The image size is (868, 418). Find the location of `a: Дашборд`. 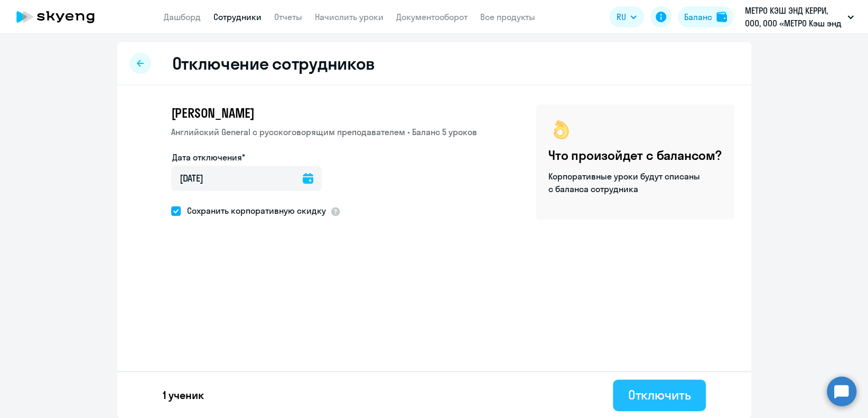

a: Дашборд is located at coordinates (182, 17).